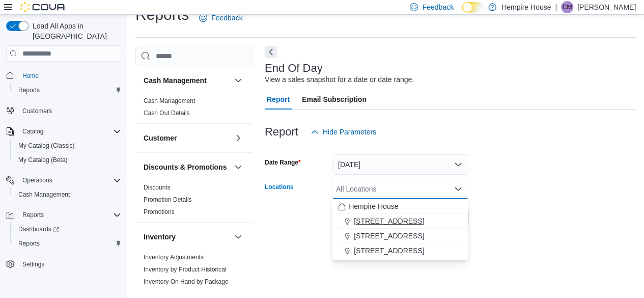  I want to click on div: Cash Management, so click(194, 109).